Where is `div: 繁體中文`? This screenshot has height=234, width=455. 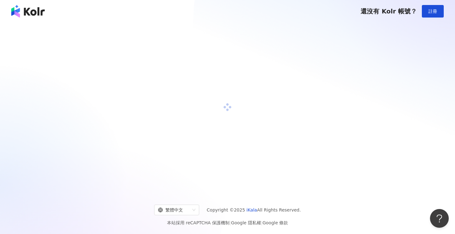
div: 繁體中文 is located at coordinates (174, 210).